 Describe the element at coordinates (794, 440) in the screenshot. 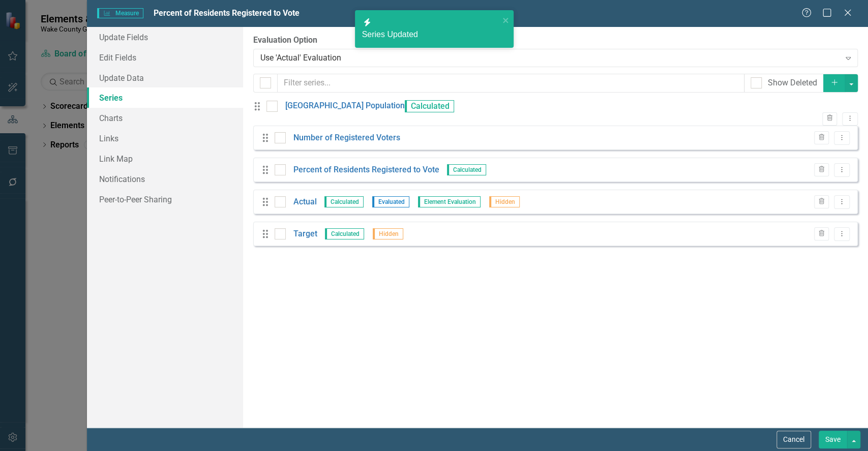

I see `button: Cancel` at that location.